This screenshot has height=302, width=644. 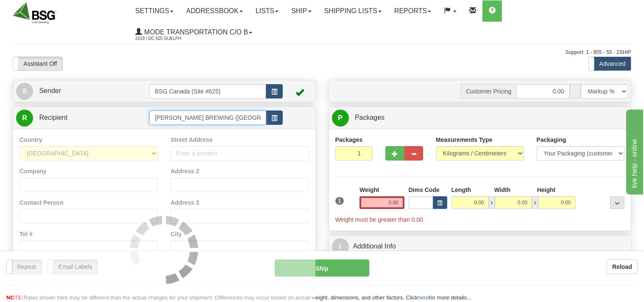 I want to click on label: Assistant Off, so click(x=38, y=63).